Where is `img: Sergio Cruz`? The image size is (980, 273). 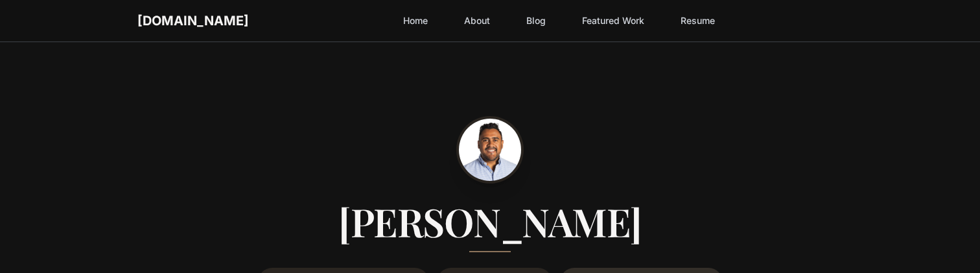
img: Sergio Cruz is located at coordinates (490, 150).